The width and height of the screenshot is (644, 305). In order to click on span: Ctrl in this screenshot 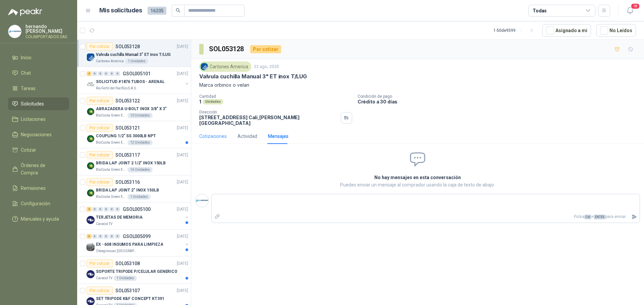, I will do `click(588, 217)`.